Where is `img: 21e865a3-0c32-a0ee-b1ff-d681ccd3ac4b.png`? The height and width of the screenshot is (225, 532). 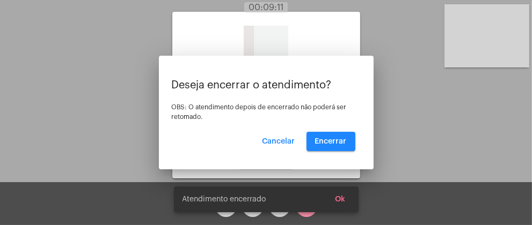 img: 21e865a3-0c32-a0ee-b1ff-d681ccd3ac4b.png is located at coordinates (266, 63).